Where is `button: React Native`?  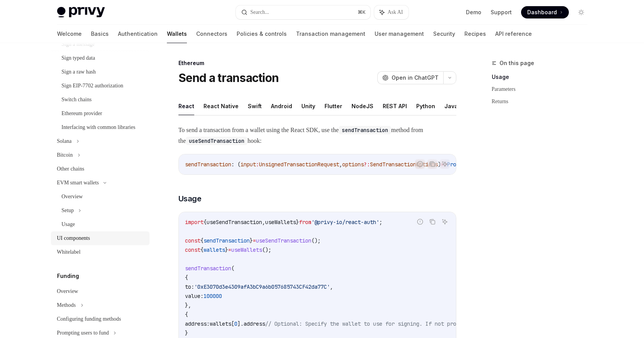 button: React Native is located at coordinates (221, 106).